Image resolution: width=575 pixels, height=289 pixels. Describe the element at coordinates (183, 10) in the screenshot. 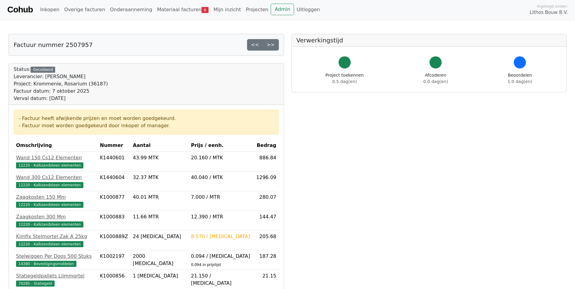

I see `a: Materiaal facturen6` at that location.